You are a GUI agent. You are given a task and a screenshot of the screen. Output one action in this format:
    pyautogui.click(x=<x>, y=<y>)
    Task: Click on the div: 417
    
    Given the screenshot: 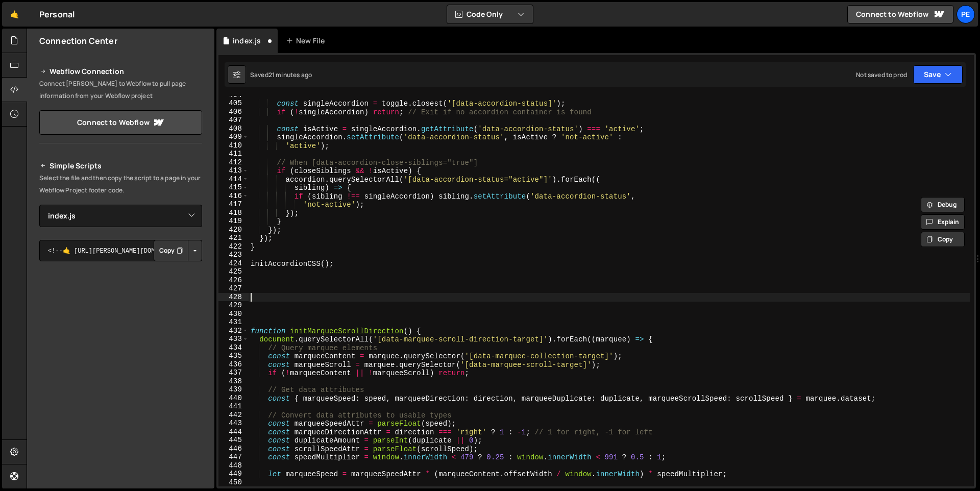 What is the action you would take?
    pyautogui.click(x=233, y=204)
    